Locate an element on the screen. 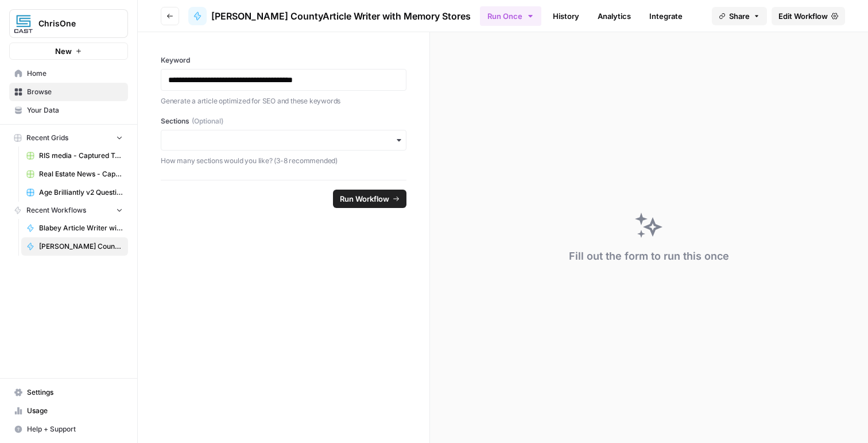 This screenshot has width=868, height=443. span: (Optional) is located at coordinates (208, 121).